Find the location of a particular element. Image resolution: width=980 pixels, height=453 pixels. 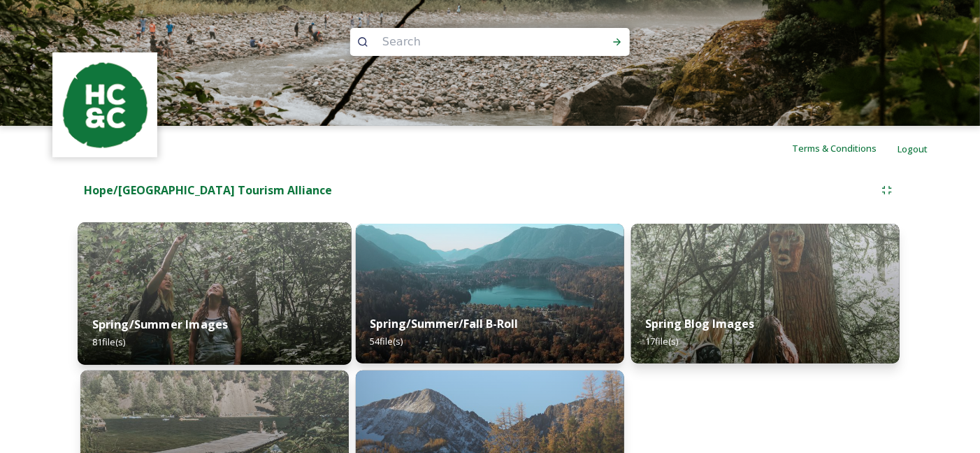

strong: Spring Blog Images is located at coordinates (700, 323).